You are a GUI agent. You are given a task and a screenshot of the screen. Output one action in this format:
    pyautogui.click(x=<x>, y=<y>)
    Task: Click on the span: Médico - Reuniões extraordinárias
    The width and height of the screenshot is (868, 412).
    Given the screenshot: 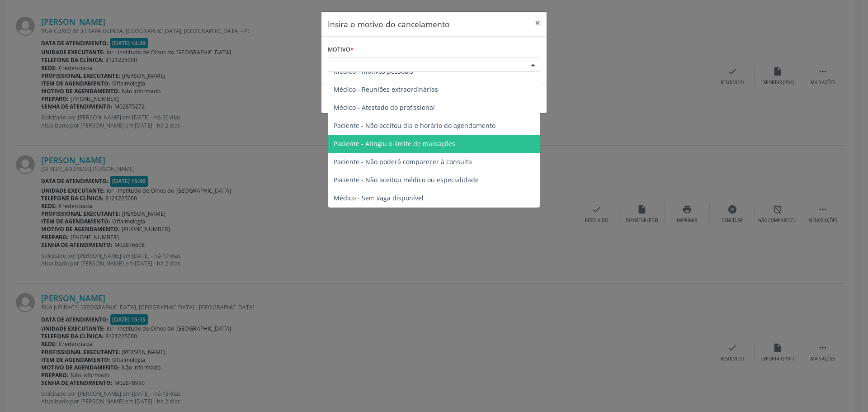 What is the action you would take?
    pyautogui.click(x=386, y=89)
    